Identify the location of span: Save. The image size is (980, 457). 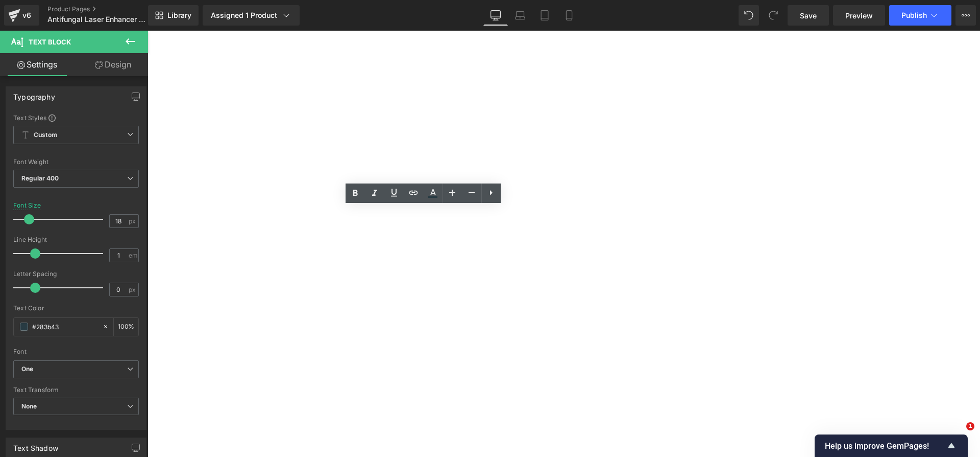
(808, 15).